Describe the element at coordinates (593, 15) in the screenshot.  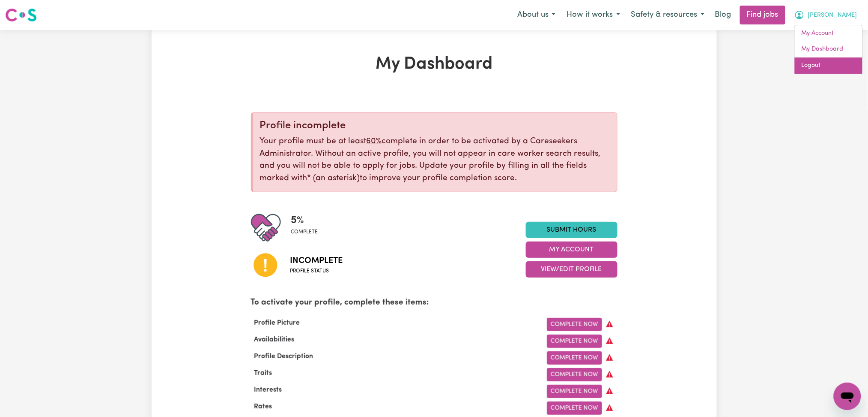
I see `button: How it works` at that location.